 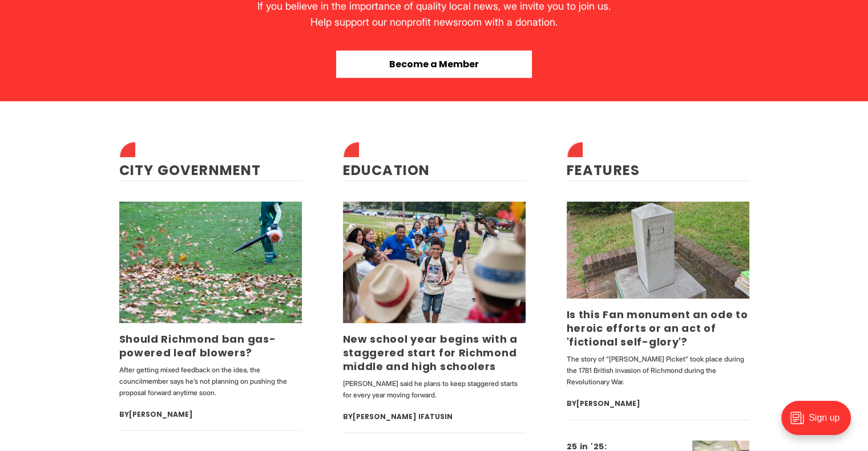 I want to click on img: Should Richmond ban gas-powered leaf blowers?, so click(x=210, y=262).